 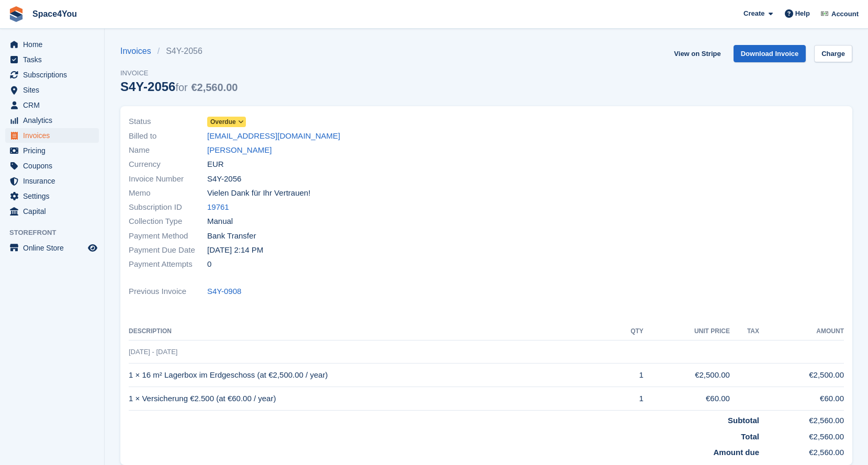 I want to click on span: for, so click(x=181, y=88).